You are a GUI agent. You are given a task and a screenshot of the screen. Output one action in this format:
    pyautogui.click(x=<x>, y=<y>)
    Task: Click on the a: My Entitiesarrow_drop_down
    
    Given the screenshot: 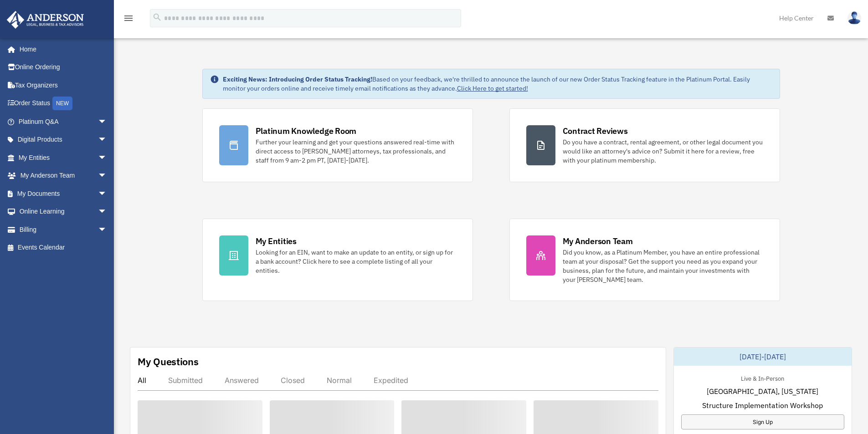 What is the action you would take?
    pyautogui.click(x=63, y=158)
    